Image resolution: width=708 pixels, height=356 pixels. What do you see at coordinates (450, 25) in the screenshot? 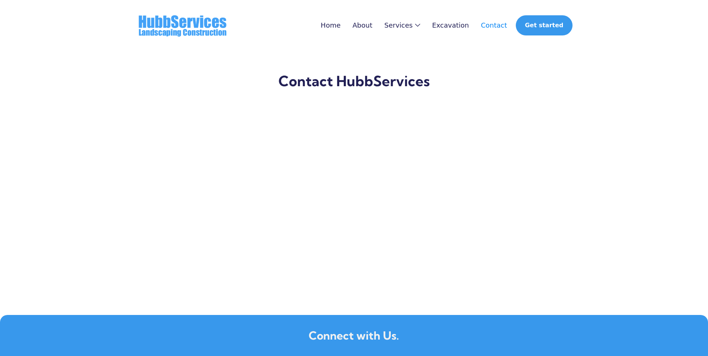
I see `a: Excavation` at bounding box center [450, 25].